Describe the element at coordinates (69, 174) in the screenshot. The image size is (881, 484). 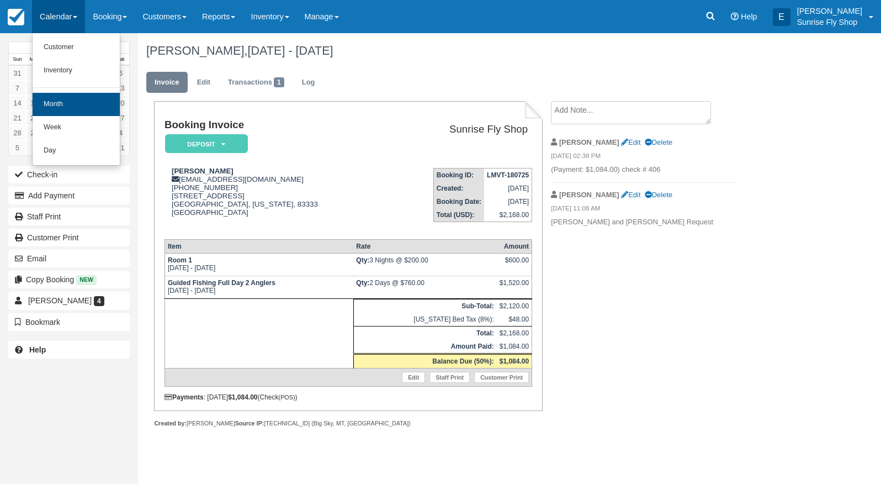
I see `button: Check-in` at that location.